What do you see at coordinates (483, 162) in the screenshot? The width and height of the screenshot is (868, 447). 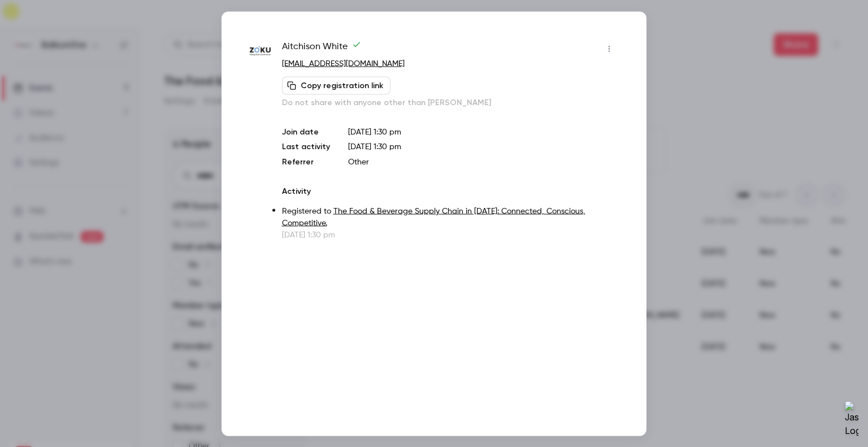 I see `p: Other` at bounding box center [483, 162].